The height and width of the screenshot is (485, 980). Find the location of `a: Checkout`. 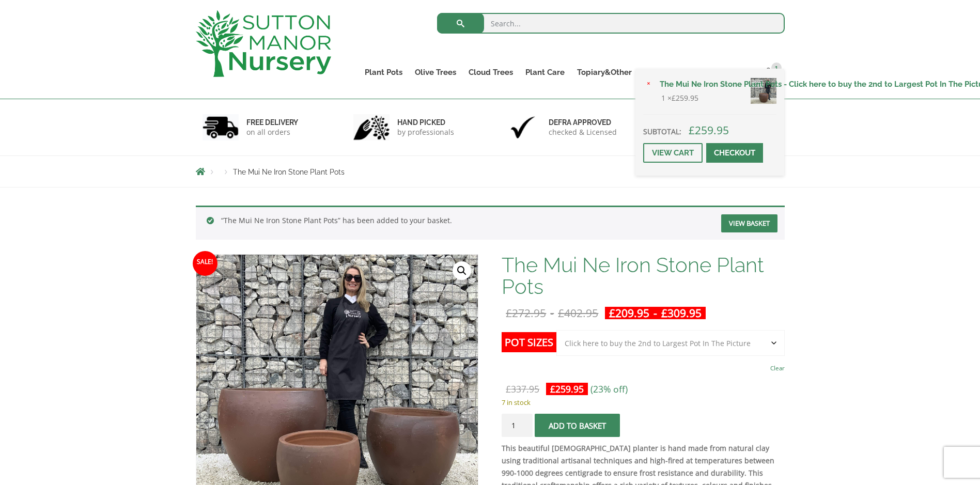

a: Checkout is located at coordinates (735, 153).